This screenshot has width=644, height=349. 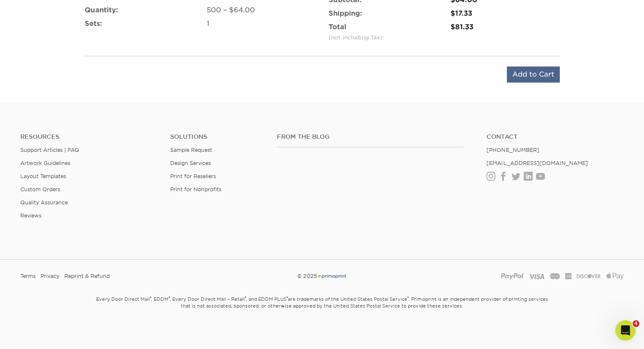 What do you see at coordinates (191, 150) in the screenshot?
I see `a: Sample Request` at bounding box center [191, 150].